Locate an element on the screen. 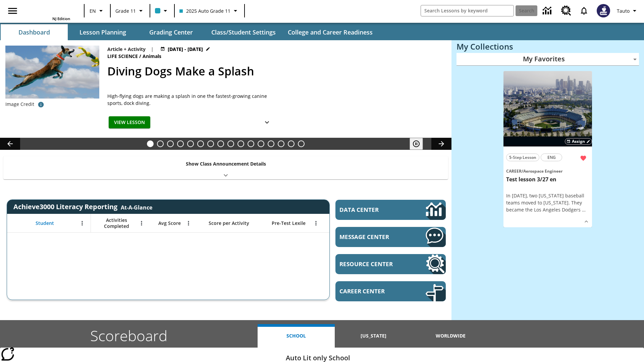 The image size is (644, 362). span: Achieve3000 Literacy Reporting is located at coordinates (83, 206).